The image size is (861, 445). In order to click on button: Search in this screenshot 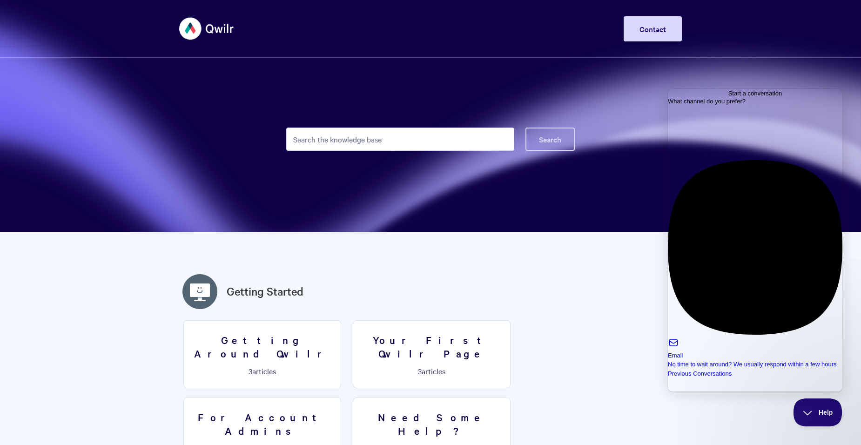, I will do `click(550, 139)`.